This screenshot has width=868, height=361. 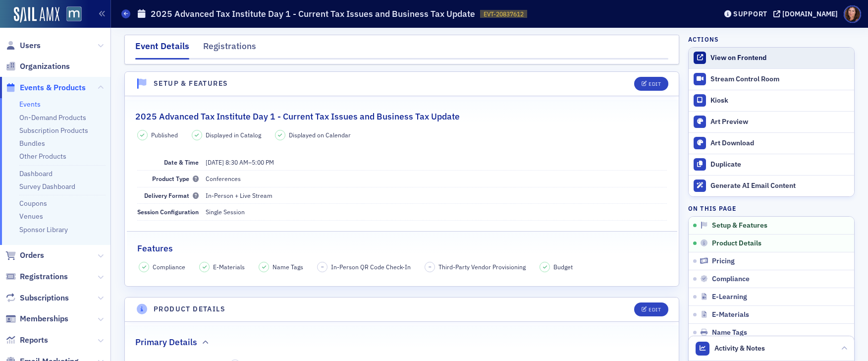 What do you see at coordinates (771, 208) in the screenshot?
I see `h4: On this page` at bounding box center [771, 208].